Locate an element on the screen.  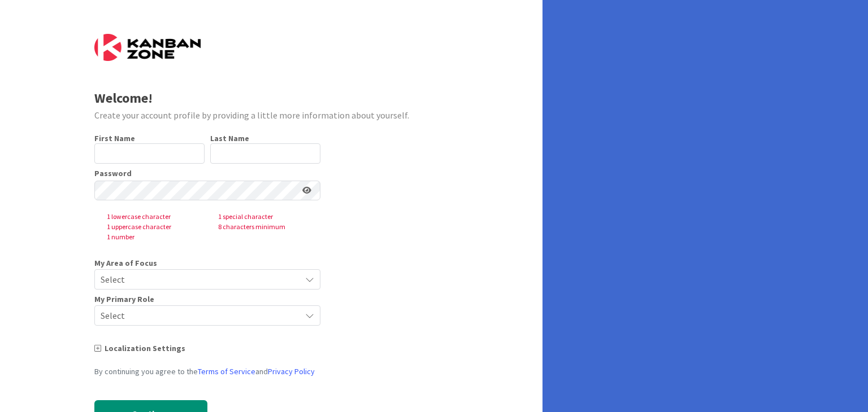
div: Localization Settings is located at coordinates (208, 348).